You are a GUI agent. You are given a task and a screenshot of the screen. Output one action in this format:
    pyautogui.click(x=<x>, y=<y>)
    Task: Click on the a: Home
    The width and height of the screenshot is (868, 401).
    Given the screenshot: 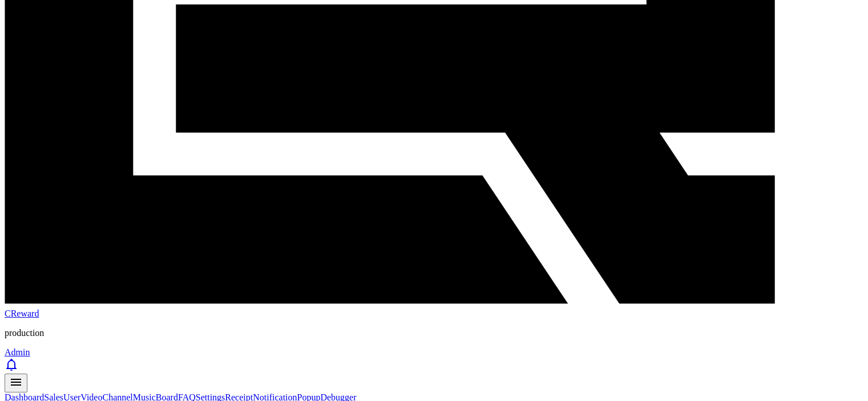 What is the action you would take?
    pyautogui.click(x=39, y=334)
    